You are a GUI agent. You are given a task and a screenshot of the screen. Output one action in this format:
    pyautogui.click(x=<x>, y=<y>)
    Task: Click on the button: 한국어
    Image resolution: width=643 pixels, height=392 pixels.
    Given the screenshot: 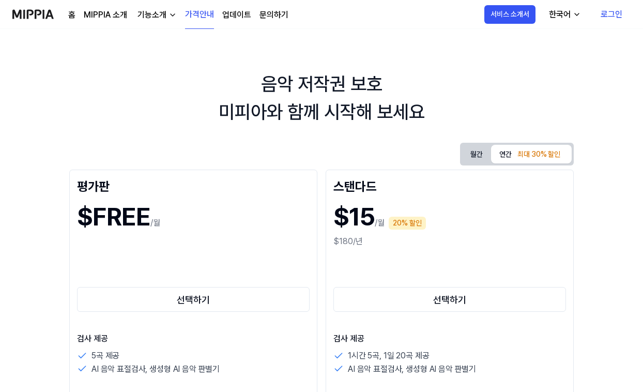 What is the action you would take?
    pyautogui.click(x=564, y=14)
    